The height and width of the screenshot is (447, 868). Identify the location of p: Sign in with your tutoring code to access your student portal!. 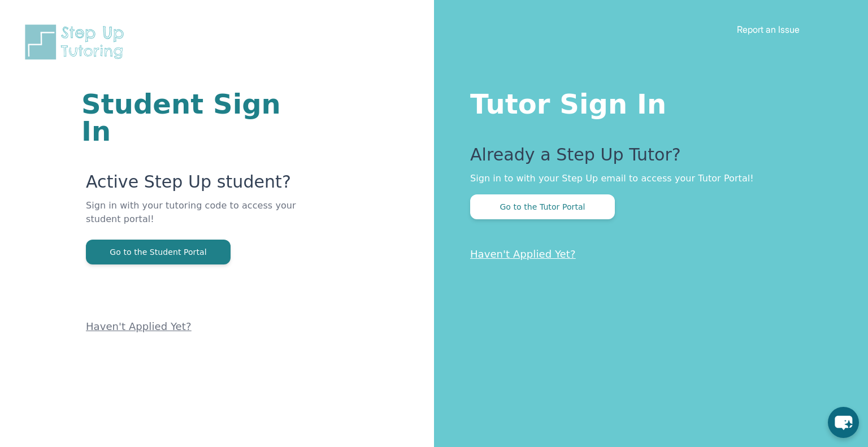
(192, 219).